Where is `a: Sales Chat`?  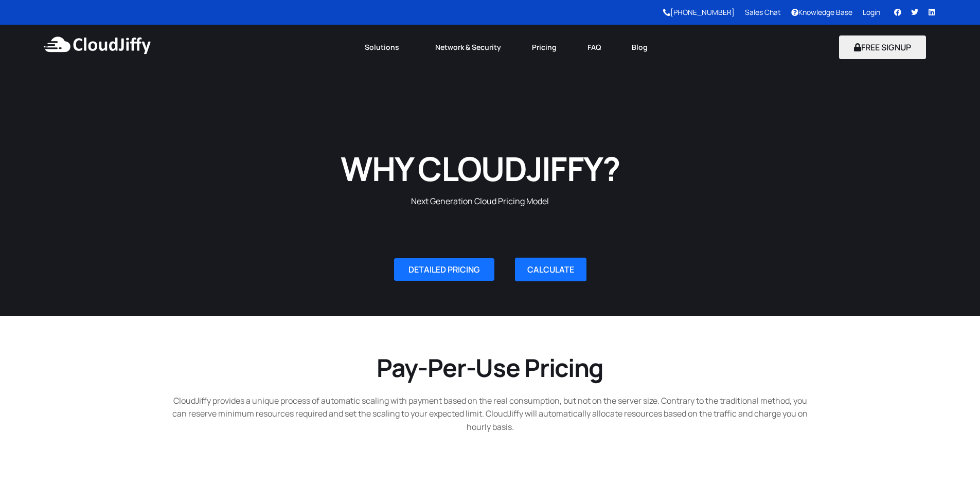
a: Sales Chat is located at coordinates (764, 11).